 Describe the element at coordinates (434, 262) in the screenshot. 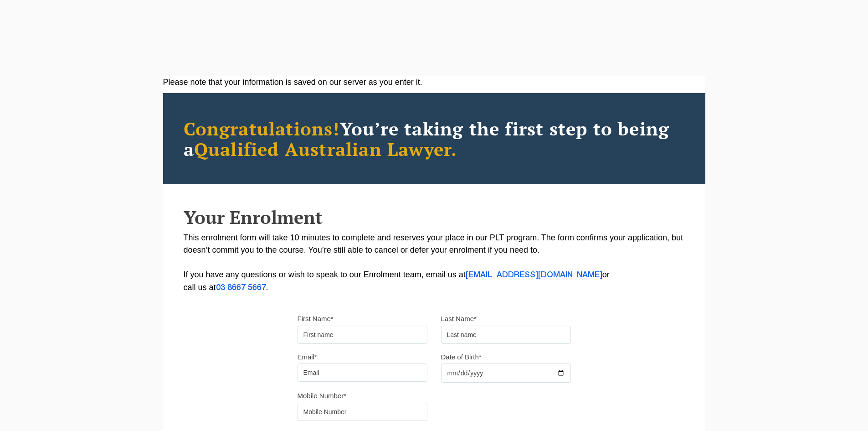

I see `p: This enrolment form will take 10 minutes to complete and reserves your place in our PLT program. ...` at that location.